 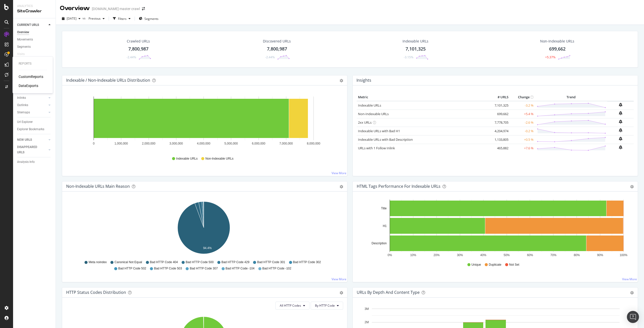 I want to click on button: All HTTP Codes, so click(x=292, y=306).